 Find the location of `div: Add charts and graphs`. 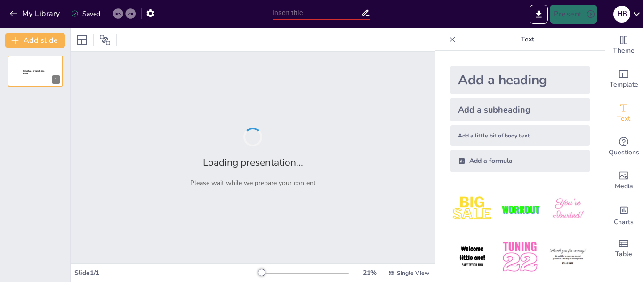

div: Add charts and graphs is located at coordinates (624, 215).